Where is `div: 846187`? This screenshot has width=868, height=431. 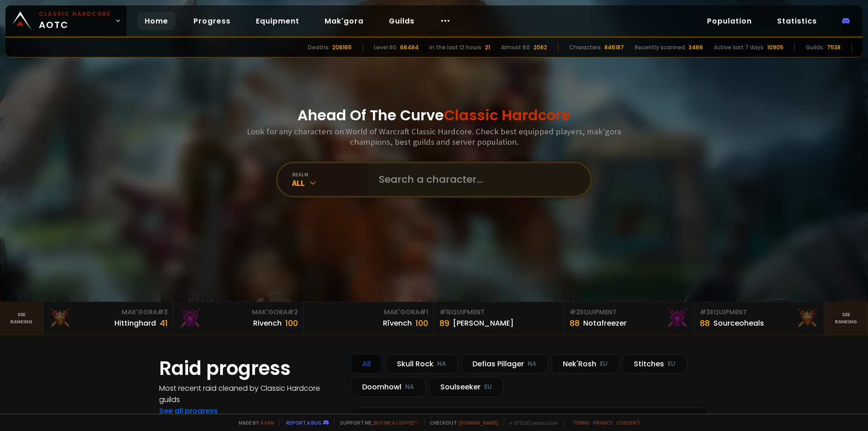 div: 846187 is located at coordinates (614, 48).